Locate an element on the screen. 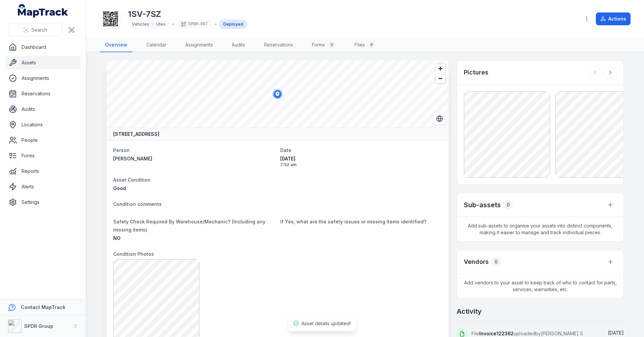 The image size is (644, 337). div: Deployed is located at coordinates (233, 24).